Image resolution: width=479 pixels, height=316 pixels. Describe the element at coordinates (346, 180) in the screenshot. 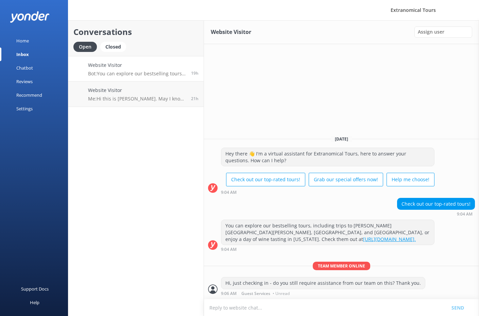

I see `button: Grab our special offers now!` at that location.